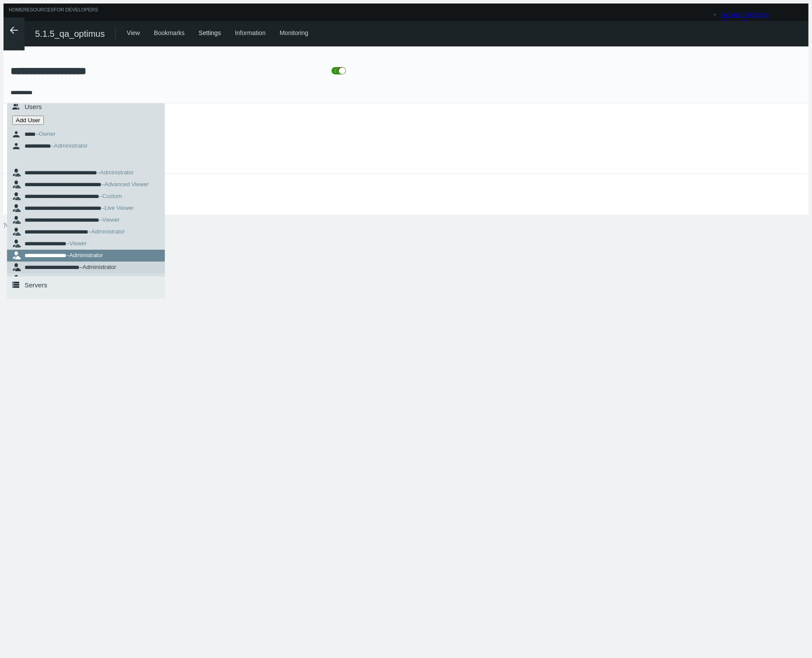 Image resolution: width=812 pixels, height=658 pixels. Describe the element at coordinates (36, 285) in the screenshot. I see `span: Servers` at that location.